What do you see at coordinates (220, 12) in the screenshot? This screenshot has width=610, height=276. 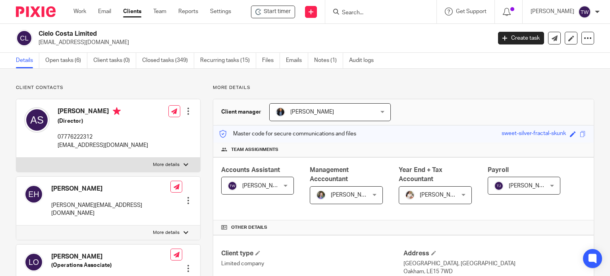 I see `a: Settings` at bounding box center [220, 12].